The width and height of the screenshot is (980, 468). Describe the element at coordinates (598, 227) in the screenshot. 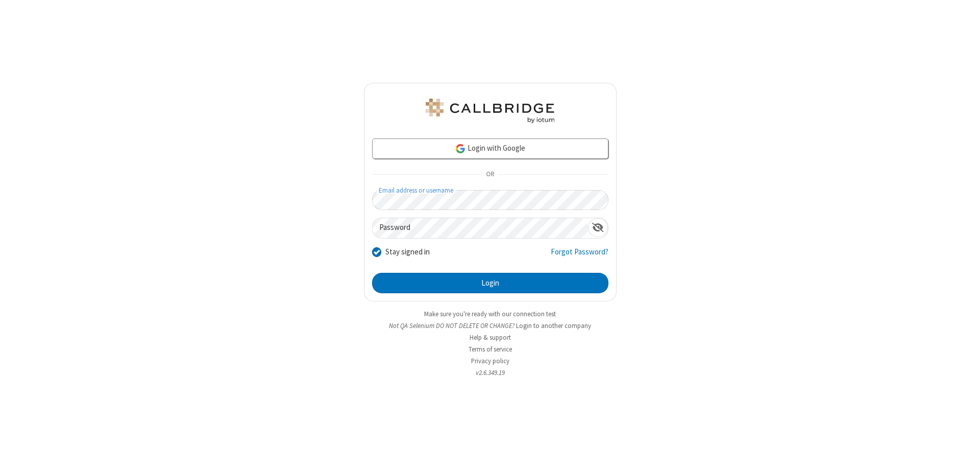

I see `div: Show password` at that location.